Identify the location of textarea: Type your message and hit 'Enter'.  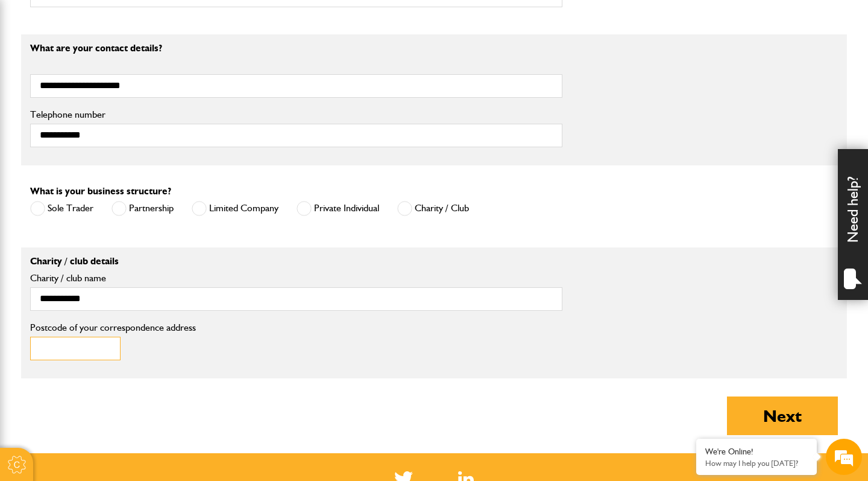
(117, 289).